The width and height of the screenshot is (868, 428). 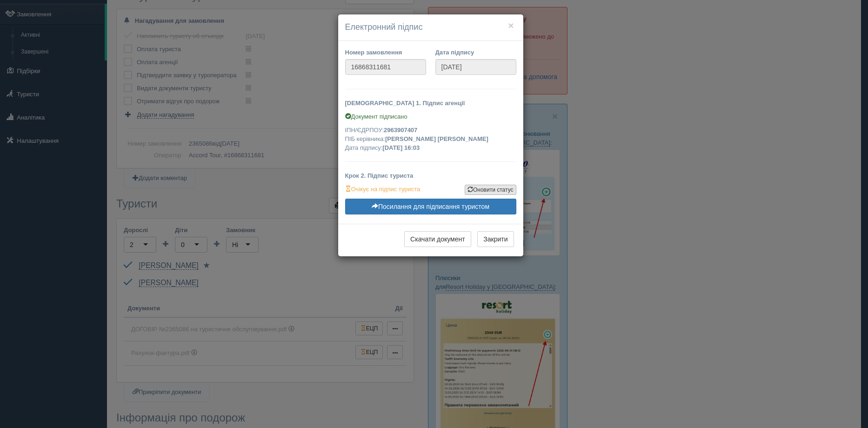 I want to click on p: Крок 2. Підпис туриста, so click(x=431, y=176).